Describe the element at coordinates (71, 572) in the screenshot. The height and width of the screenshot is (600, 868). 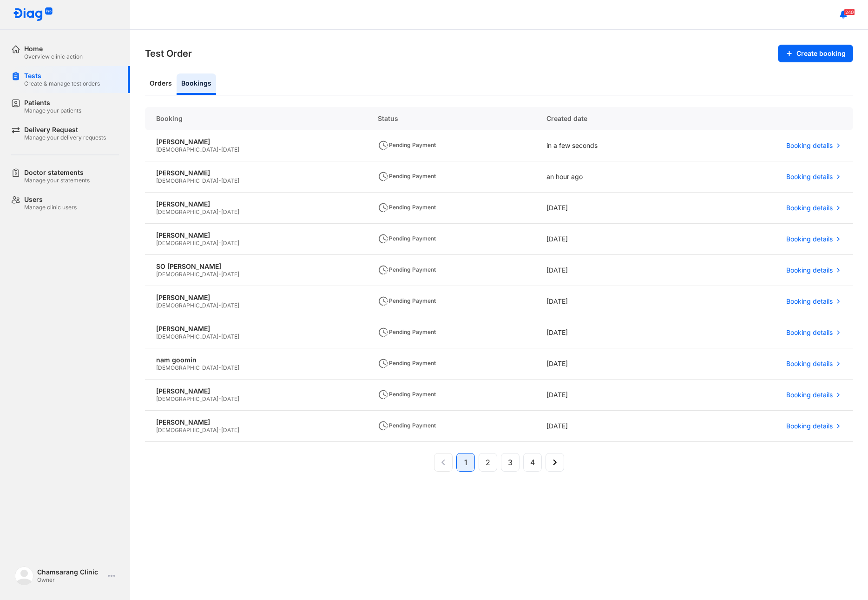
I see `div: Chamsarang Clinic` at that location.